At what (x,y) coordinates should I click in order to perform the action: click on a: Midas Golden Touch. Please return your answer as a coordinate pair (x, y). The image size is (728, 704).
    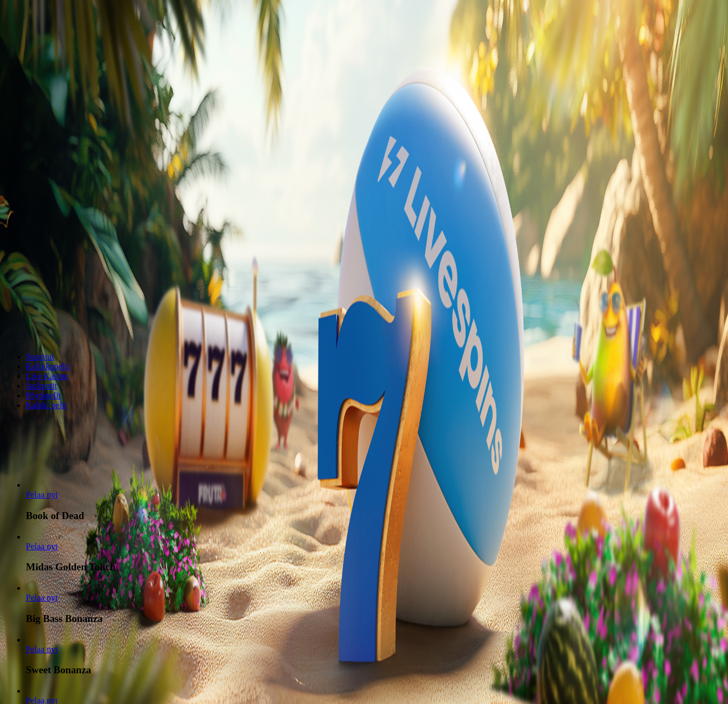
    Looking at the image, I should click on (41, 546).